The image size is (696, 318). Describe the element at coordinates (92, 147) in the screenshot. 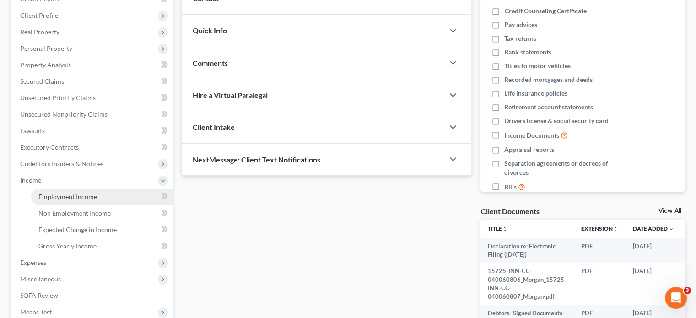

I see `a: Executory Contracts` at that location.